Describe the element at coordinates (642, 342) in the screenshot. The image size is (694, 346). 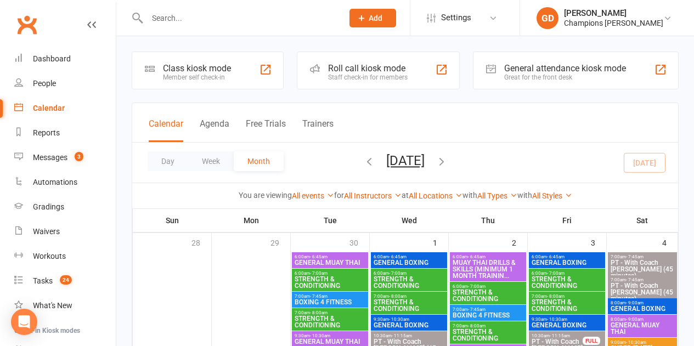
I see `span: 9:00am` at that location.